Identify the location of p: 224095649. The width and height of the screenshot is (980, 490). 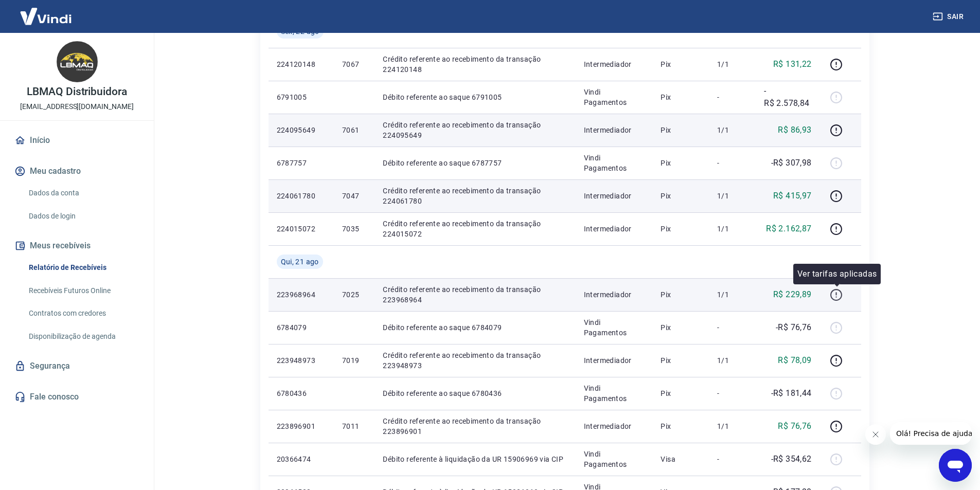
(301, 130).